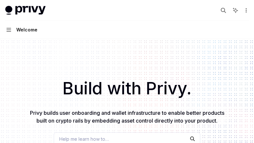 The width and height of the screenshot is (254, 143). What do you see at coordinates (25, 10) in the screenshot?
I see `img: light logo` at bounding box center [25, 10].